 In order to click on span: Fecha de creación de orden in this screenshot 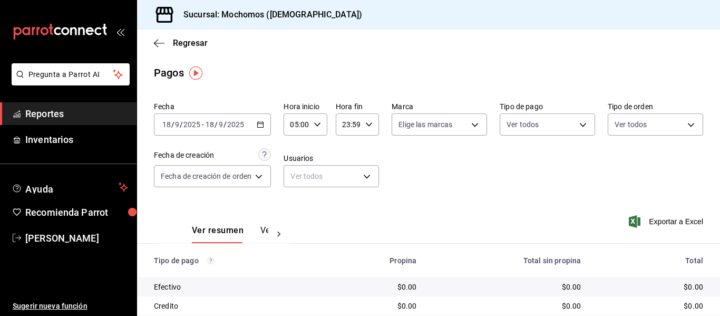, I will do `click(206, 176)`.